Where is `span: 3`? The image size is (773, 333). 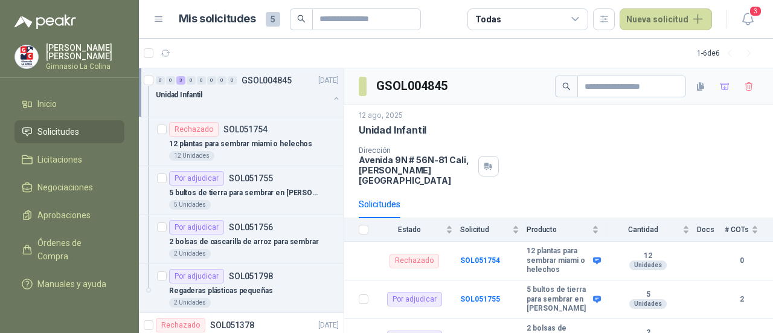
span: 3 is located at coordinates (755, 11).